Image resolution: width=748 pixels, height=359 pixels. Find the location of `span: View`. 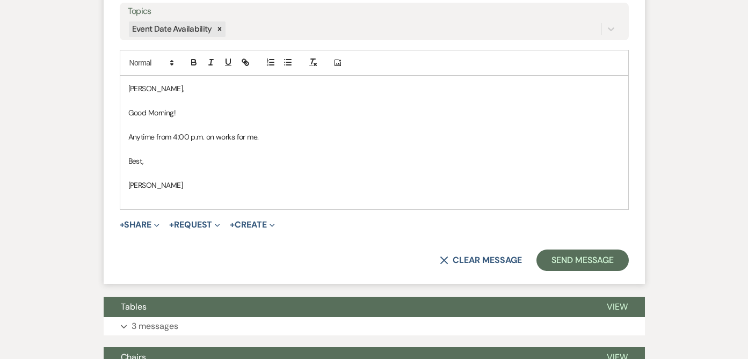

span: View is located at coordinates (617, 307).